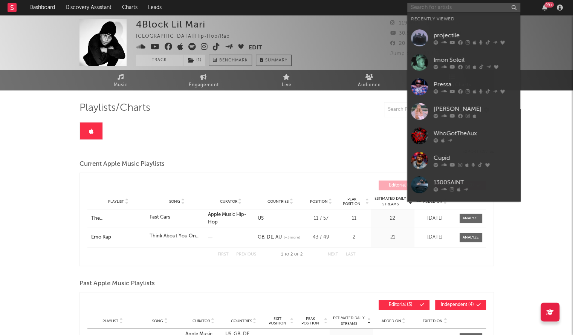  Describe the element at coordinates (118, 237) in the screenshot. I see `div: Emo Rap` at that location.